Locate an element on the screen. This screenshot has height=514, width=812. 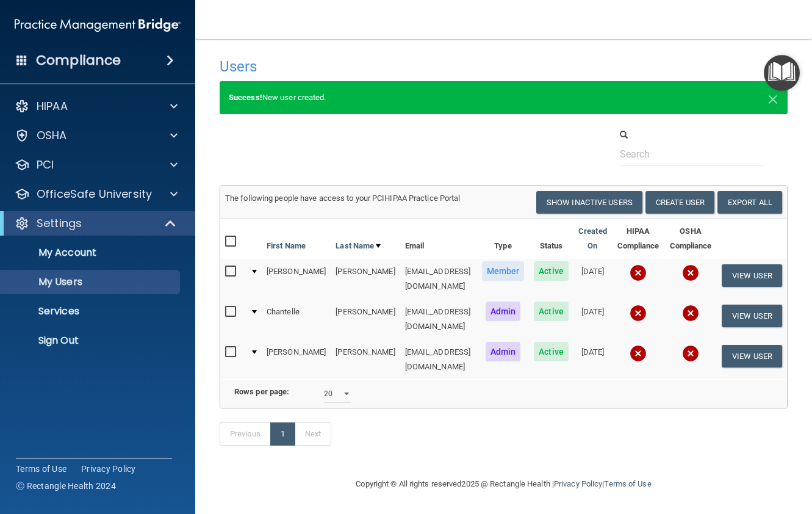
th: Type is located at coordinates (503, 239).